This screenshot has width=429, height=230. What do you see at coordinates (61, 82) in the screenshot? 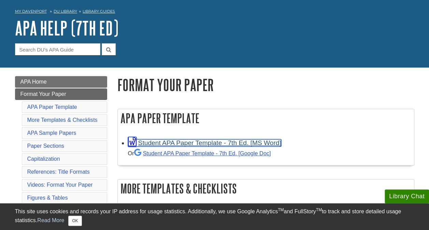
I see `a: APA Home` at bounding box center [61, 82].